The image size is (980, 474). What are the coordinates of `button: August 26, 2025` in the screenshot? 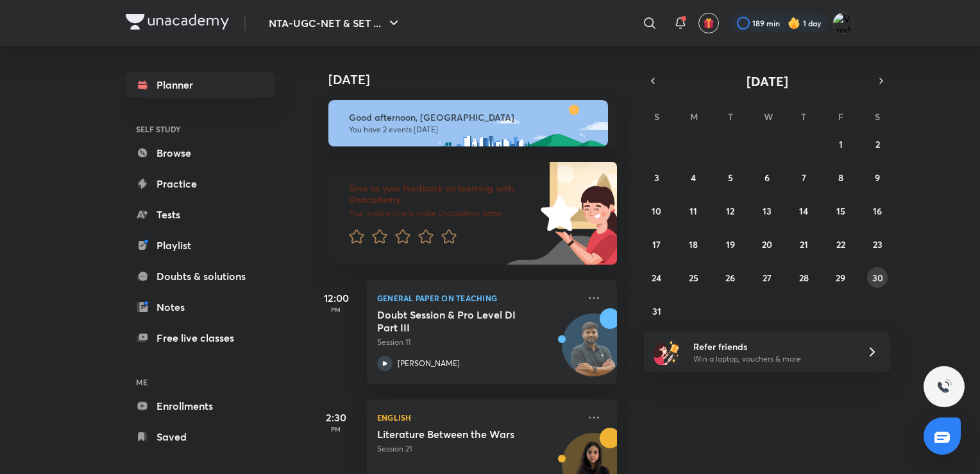 It's located at (730, 278).